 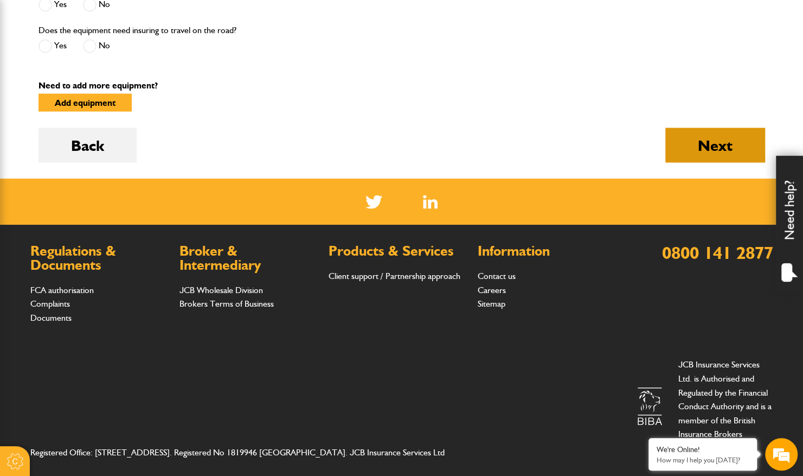 I want to click on a: JCB Wholesale Division, so click(x=221, y=289).